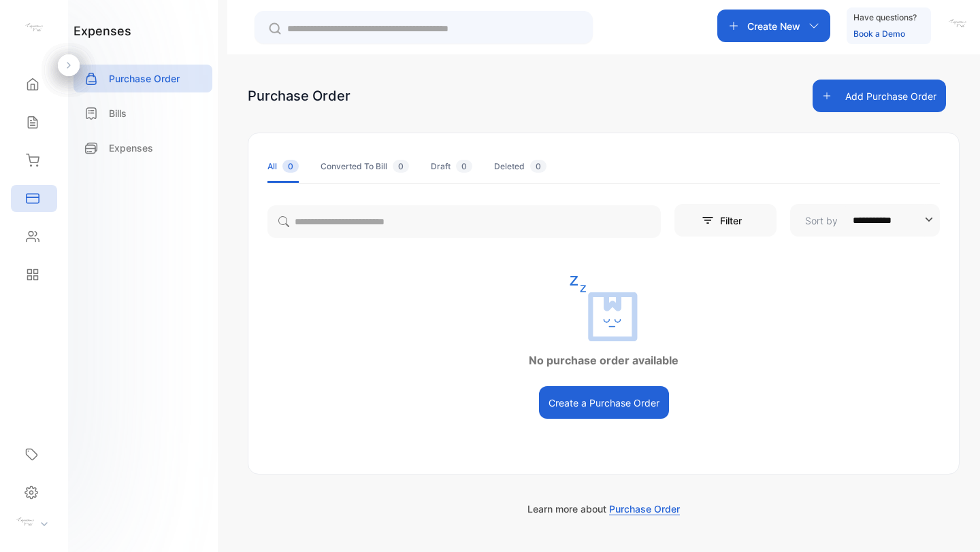  What do you see at coordinates (603, 509) in the screenshot?
I see `p: Learn more about` at bounding box center [603, 509].